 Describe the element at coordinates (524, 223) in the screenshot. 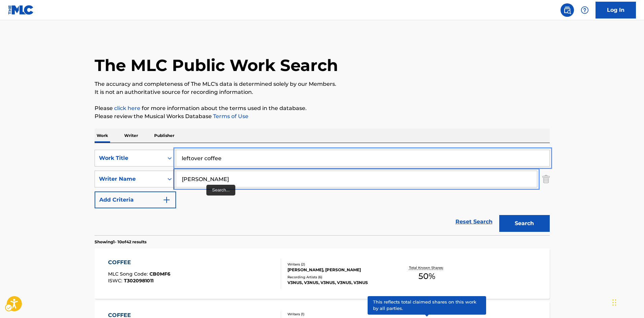

I see `button: Search` at that location.